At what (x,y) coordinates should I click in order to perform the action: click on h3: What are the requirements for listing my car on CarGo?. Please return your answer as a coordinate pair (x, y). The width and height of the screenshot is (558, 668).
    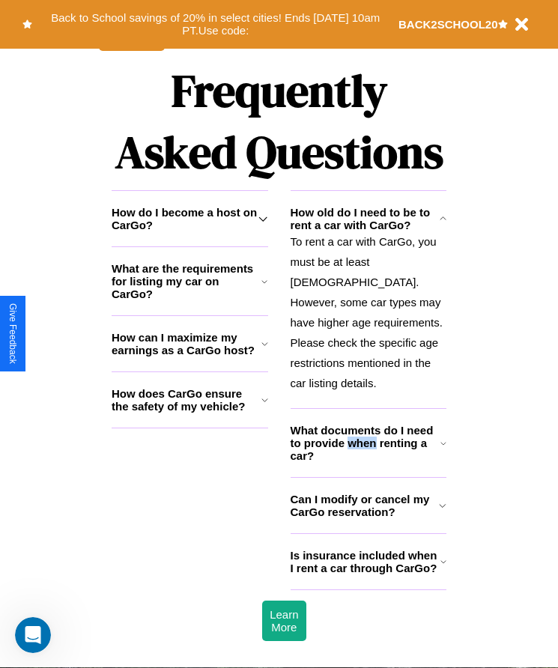
    Looking at the image, I should click on (187, 281).